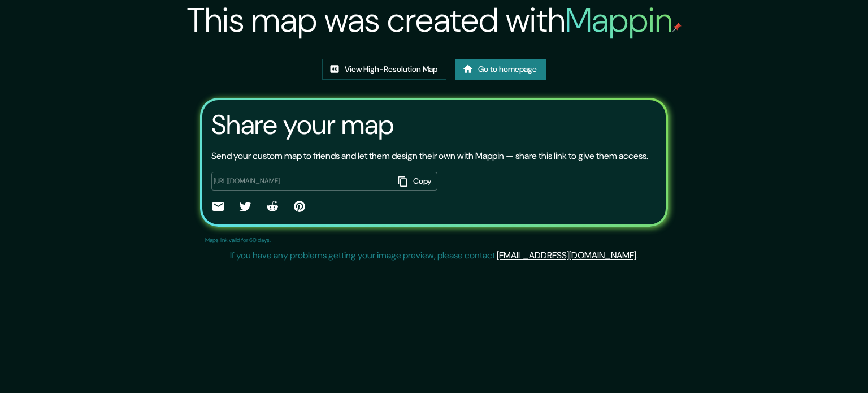  What do you see at coordinates (677, 27) in the screenshot?
I see `img: mappin-pin` at bounding box center [677, 27].